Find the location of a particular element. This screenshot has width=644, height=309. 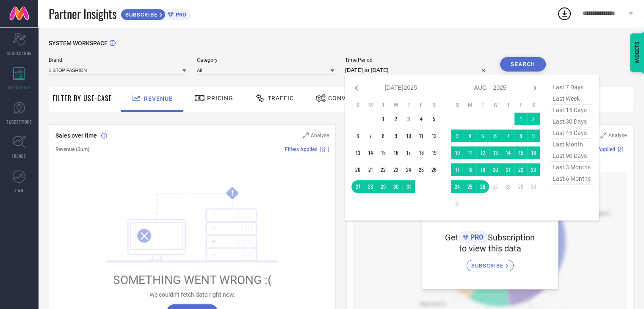

td: Thu Aug 14 2025 is located at coordinates (508, 153).